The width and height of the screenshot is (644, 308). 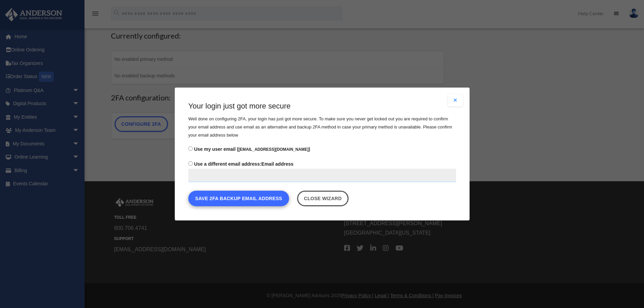 I want to click on span: Use my user email ( ), so click(x=252, y=149).